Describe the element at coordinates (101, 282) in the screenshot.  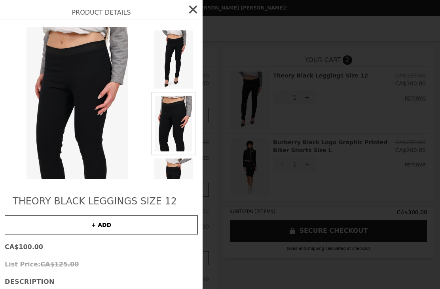
I see `h3: Description` at that location.